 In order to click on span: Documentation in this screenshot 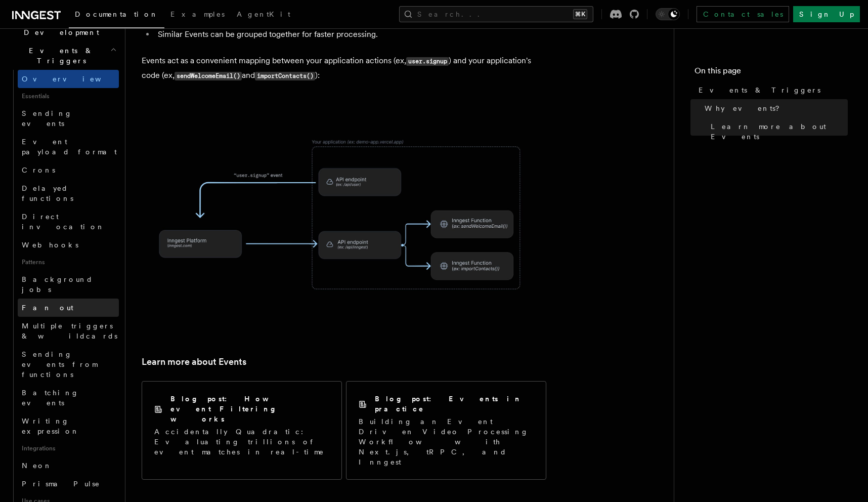, I will do `click(117, 14)`.